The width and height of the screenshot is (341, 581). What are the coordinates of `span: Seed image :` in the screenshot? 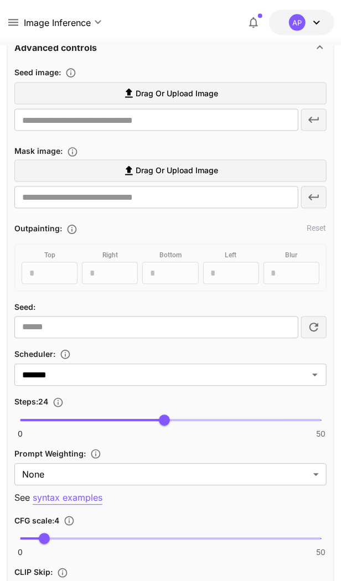 It's located at (38, 72).